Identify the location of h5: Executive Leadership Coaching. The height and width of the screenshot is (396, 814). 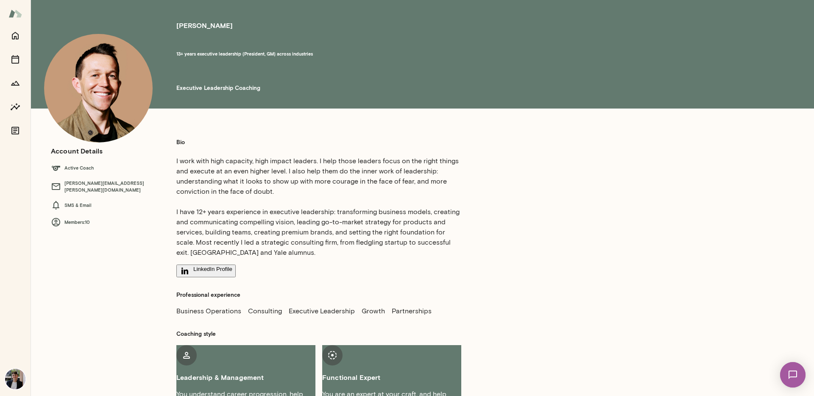
(431, 85).